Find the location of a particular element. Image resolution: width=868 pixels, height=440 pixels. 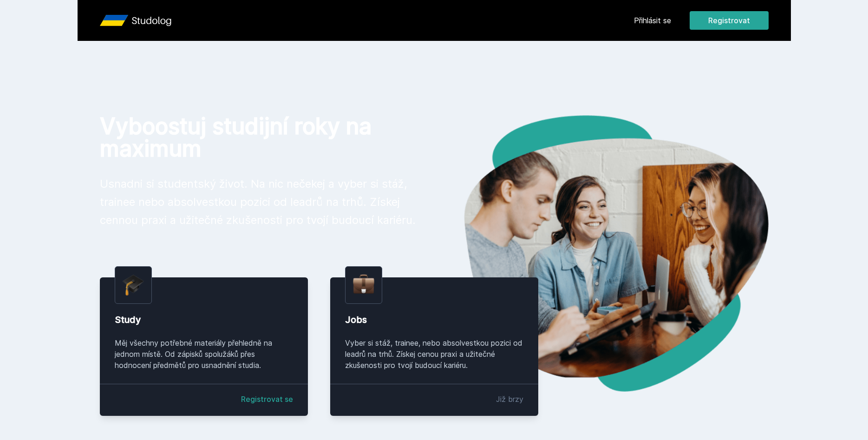

p: Usnadni si studentský život. Na nic nečekej a vyber si stáž, trainee nebo absolvestkou pozici od ... is located at coordinates (260, 202).